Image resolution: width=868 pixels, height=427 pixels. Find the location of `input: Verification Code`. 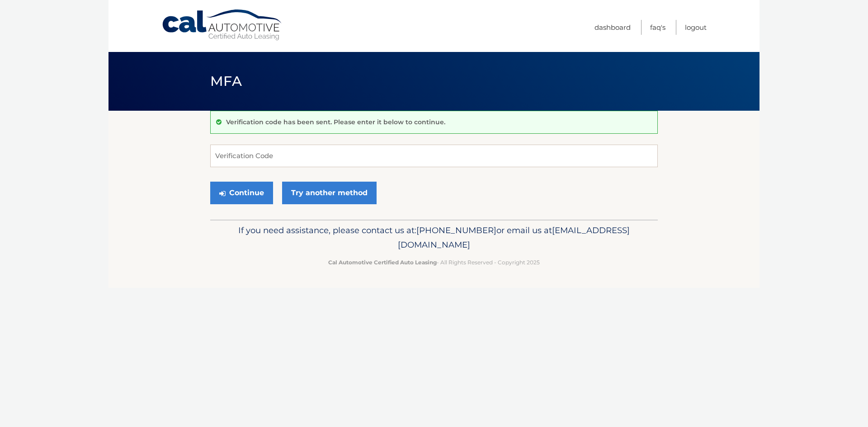

input: Verification Code is located at coordinates (434, 156).